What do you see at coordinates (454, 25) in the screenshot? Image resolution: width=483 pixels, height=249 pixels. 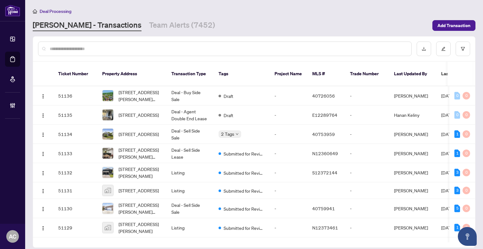 I see `span: Add Transaction` at bounding box center [454, 25].